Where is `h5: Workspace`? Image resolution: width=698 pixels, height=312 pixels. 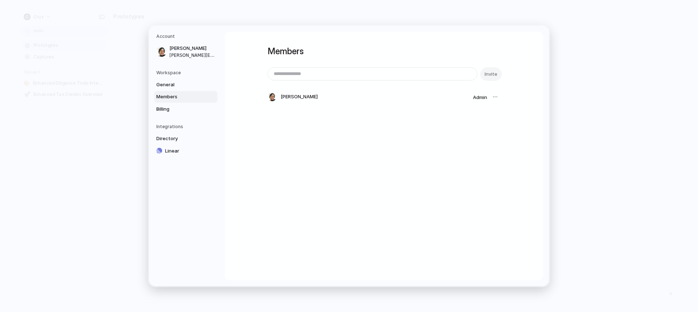
h5: Workspace is located at coordinates (187, 73).